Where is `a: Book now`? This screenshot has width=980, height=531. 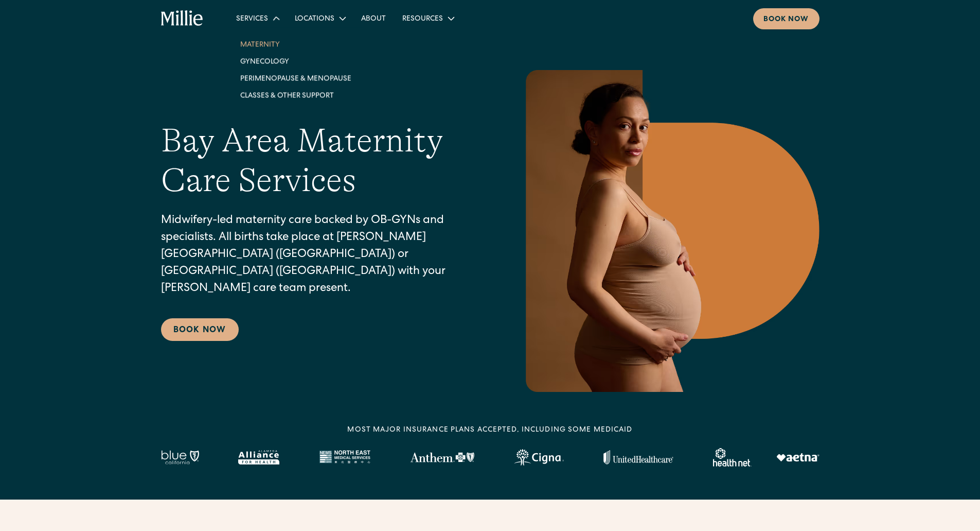
a: Book now is located at coordinates (787, 19).